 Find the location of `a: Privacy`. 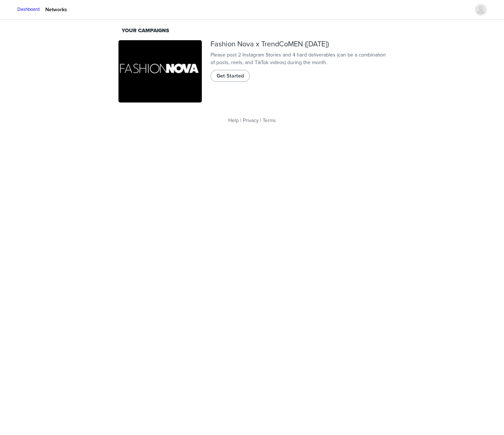

a: Privacy is located at coordinates (250, 120).